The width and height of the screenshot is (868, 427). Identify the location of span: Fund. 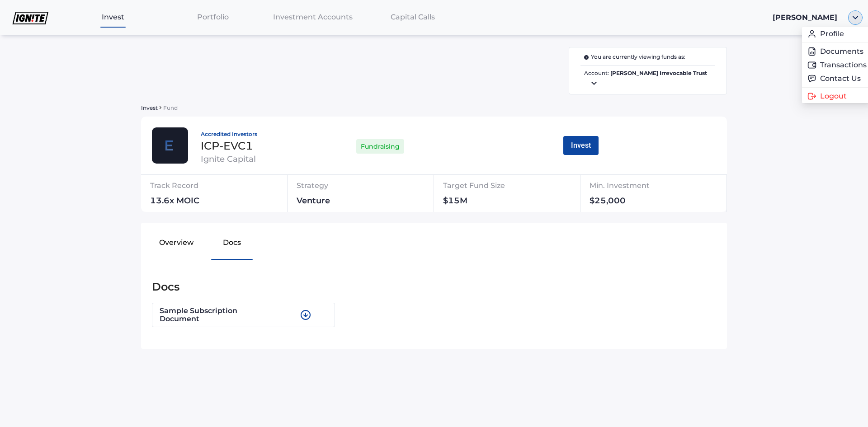
(170, 108).